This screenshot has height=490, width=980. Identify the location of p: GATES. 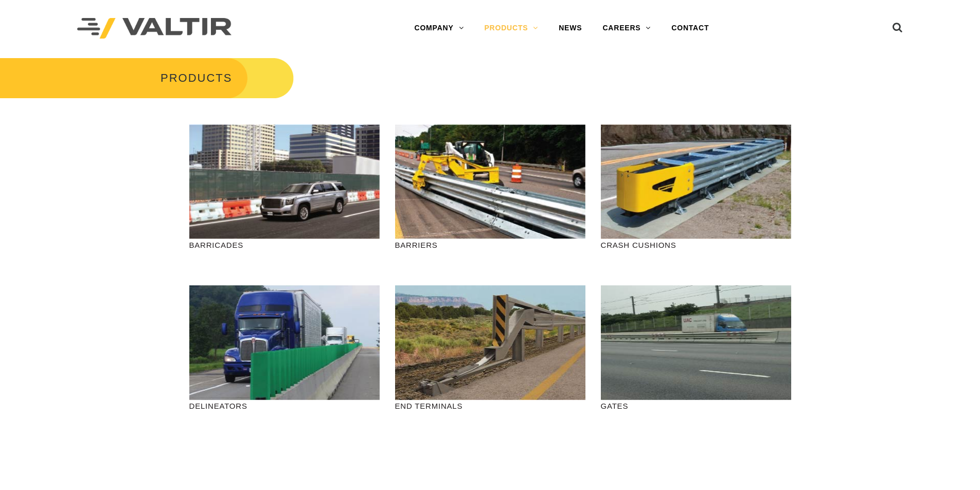
(696, 405).